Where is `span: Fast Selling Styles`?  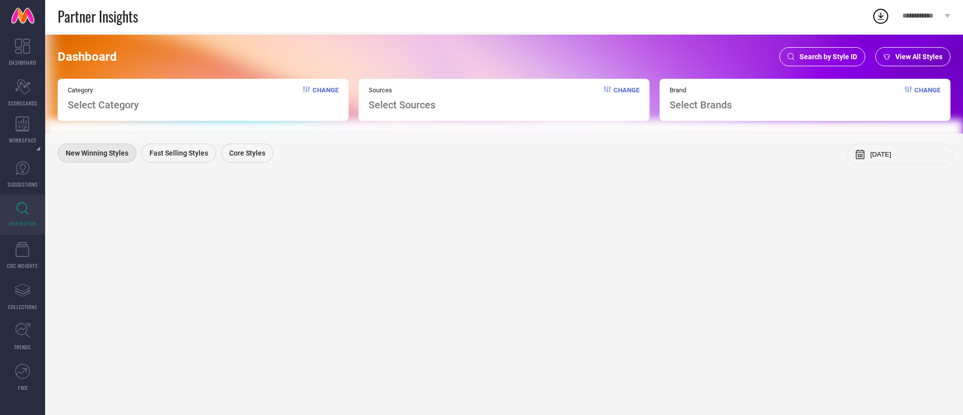
span: Fast Selling Styles is located at coordinates (179, 153).